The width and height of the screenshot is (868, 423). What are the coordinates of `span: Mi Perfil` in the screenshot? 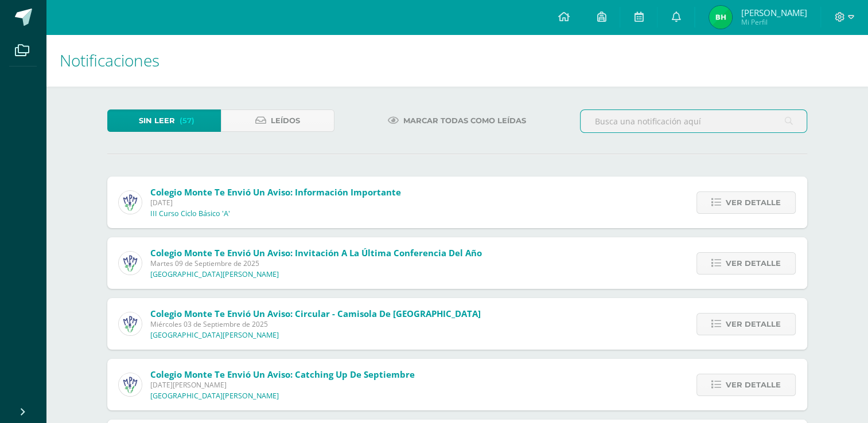 It's located at (773, 22).